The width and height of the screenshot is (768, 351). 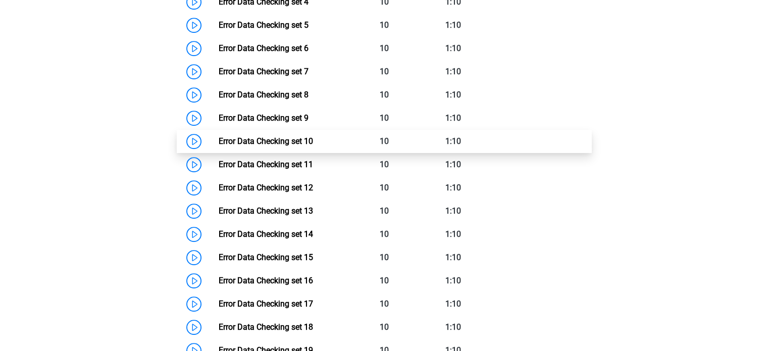 What do you see at coordinates (263, 25) in the screenshot?
I see `a: Error Data Checking set 5` at bounding box center [263, 25].